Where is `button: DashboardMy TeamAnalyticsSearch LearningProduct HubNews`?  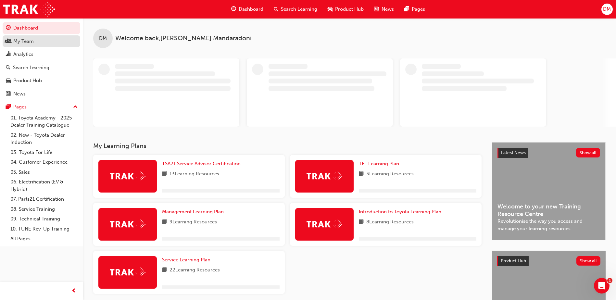 button: DashboardMy TeamAnalyticsSearch LearningProduct HubNews is located at coordinates (41, 61).